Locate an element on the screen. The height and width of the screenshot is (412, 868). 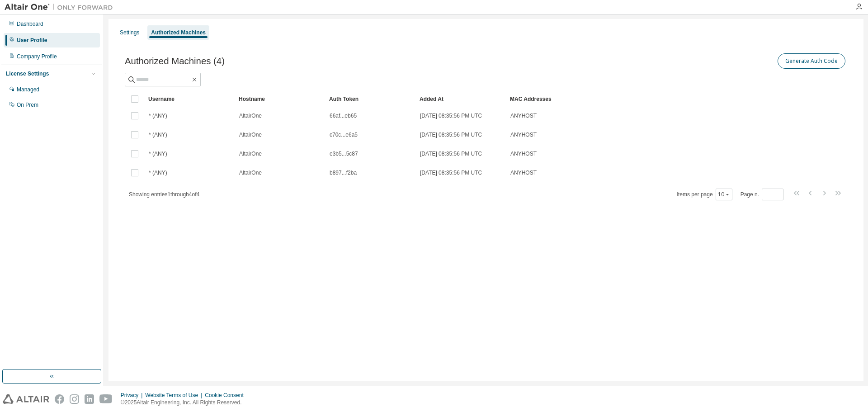
div: Hostname is located at coordinates (280, 99).